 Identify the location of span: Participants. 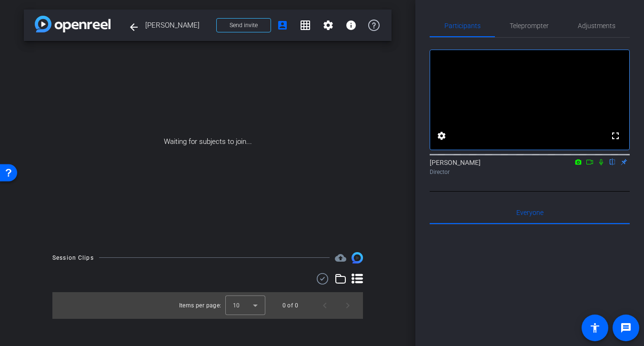
(462, 26).